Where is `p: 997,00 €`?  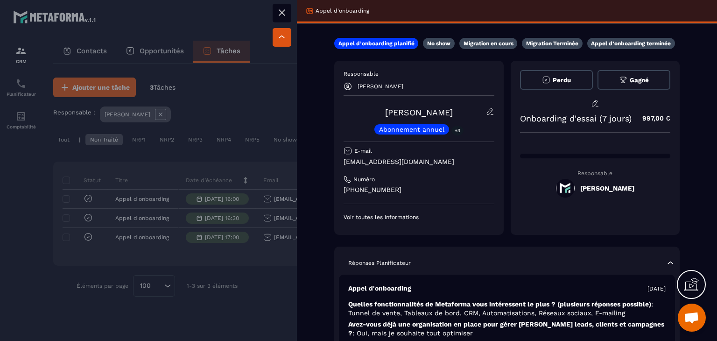 p: 997,00 € is located at coordinates (652, 118).